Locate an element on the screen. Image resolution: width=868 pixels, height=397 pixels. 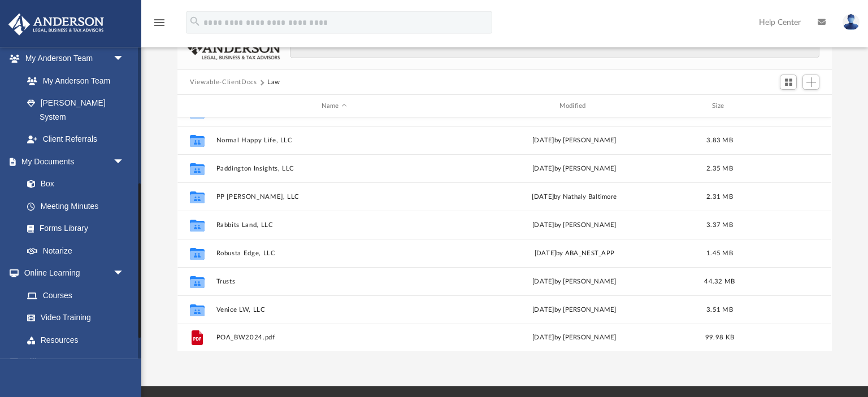
a: My Anderson Team is located at coordinates (73, 81).